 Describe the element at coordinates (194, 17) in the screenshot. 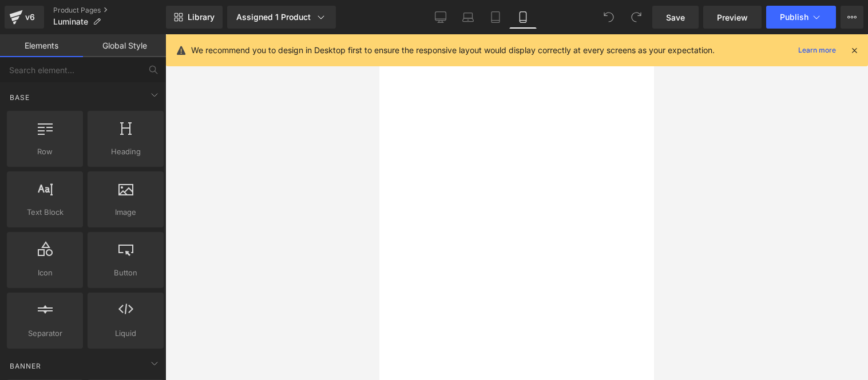

I see `a: New Library` at that location.